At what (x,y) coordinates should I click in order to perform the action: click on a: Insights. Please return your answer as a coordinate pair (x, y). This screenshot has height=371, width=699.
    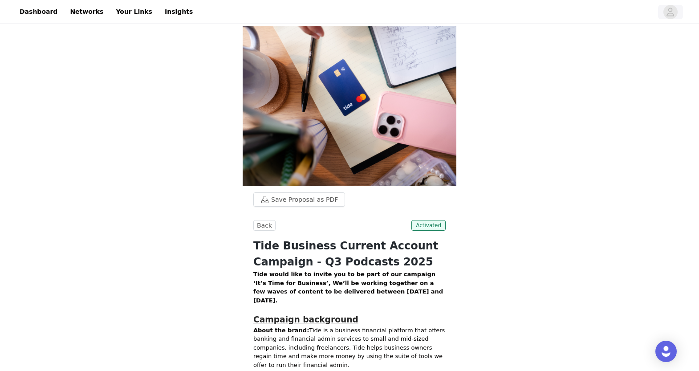
    Looking at the image, I should click on (178, 12).